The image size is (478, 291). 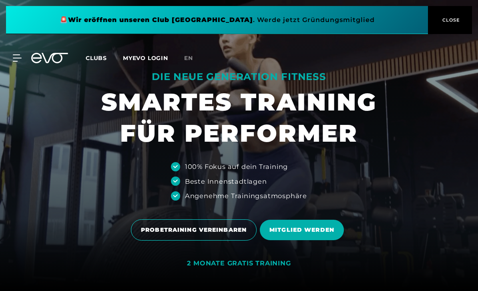 What do you see at coordinates (96, 58) in the screenshot?
I see `span: Clubs` at bounding box center [96, 58].